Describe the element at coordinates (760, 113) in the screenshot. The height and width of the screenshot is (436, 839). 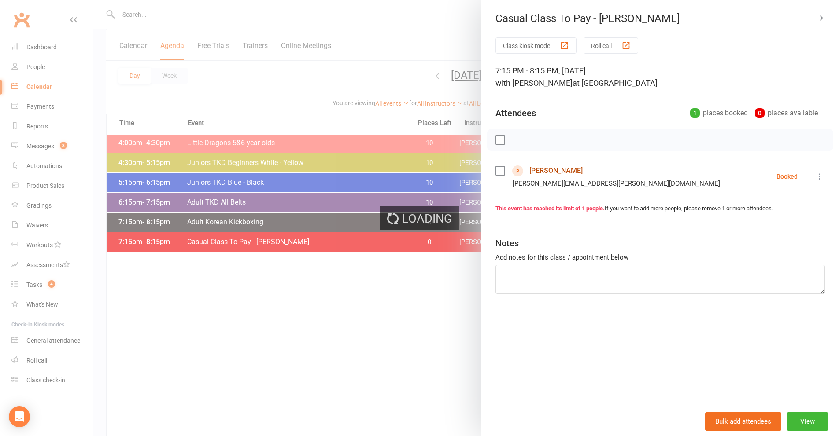
I see `div: 0` at that location.